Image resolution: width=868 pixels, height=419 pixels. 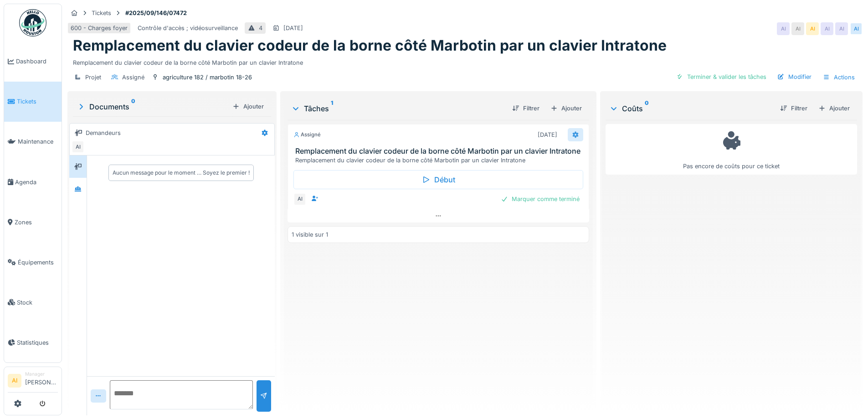 I want to click on div: Aucun message pour le moment … Soyez le premier !, so click(x=181, y=173).